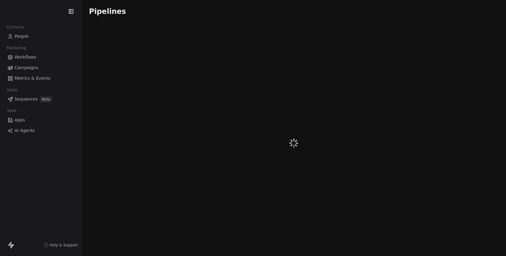  What do you see at coordinates (41, 57) in the screenshot?
I see `a: Workflows` at bounding box center [41, 57].